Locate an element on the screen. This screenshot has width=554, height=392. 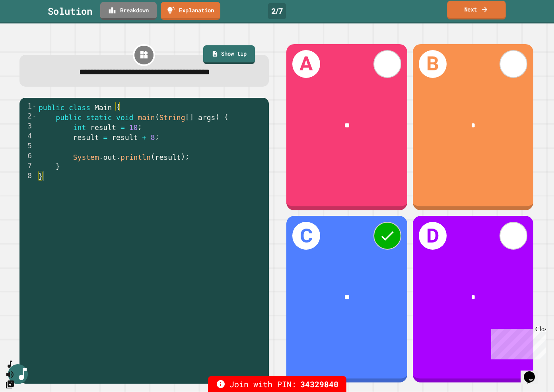
div: 7 is located at coordinates (28, 166).